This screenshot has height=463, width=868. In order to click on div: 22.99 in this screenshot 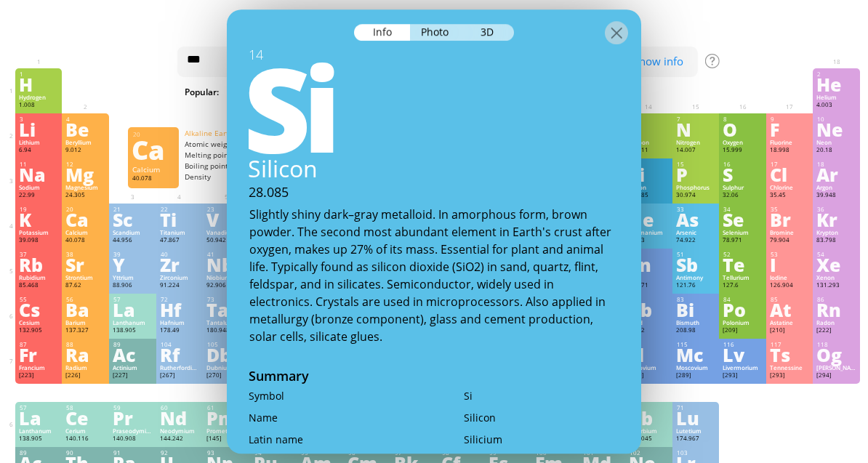, I will do `click(39, 195)`.